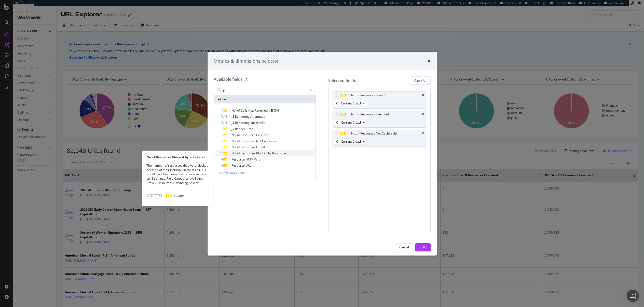 The width and height of the screenshot is (644, 307). Describe the element at coordinates (275, 110) in the screenshot. I see `span: JSON` at that location.